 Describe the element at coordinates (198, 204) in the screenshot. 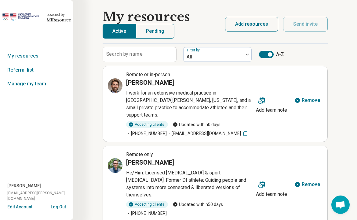

I see `span: Updated within 50 days` at that location.